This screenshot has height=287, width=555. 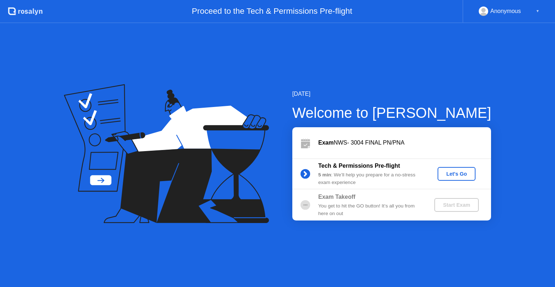 What do you see at coordinates (457, 205) in the screenshot?
I see `button: Start Exam` at bounding box center [457, 205].